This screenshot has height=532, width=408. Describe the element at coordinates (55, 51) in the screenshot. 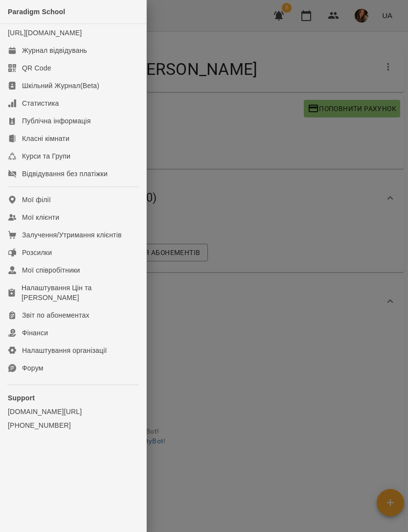

I see `div: Журнал відвідувань` at that location.